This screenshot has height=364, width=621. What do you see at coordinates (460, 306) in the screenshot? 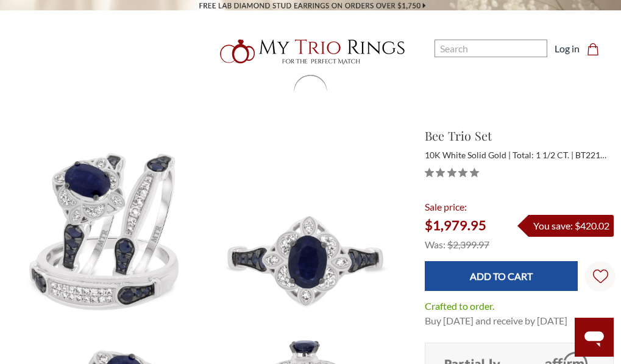
I see `dt: Crafted to order.` at bounding box center [460, 306].